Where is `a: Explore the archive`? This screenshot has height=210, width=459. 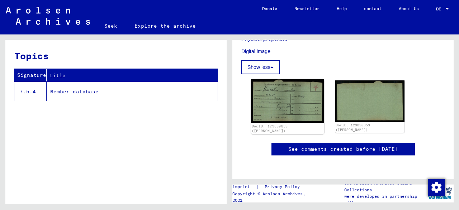 a: Explore the archive is located at coordinates (165, 26).